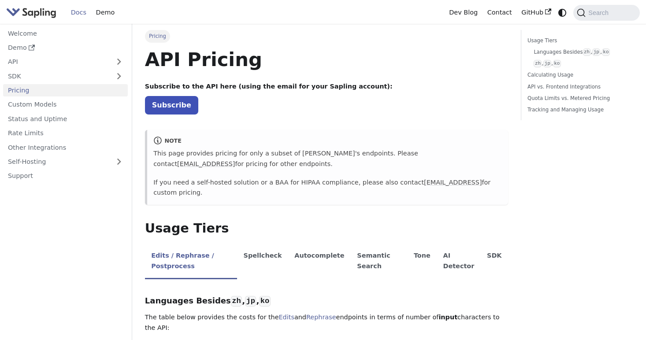  Describe the element at coordinates (65, 147) in the screenshot. I see `a: Other Integrations` at that location.